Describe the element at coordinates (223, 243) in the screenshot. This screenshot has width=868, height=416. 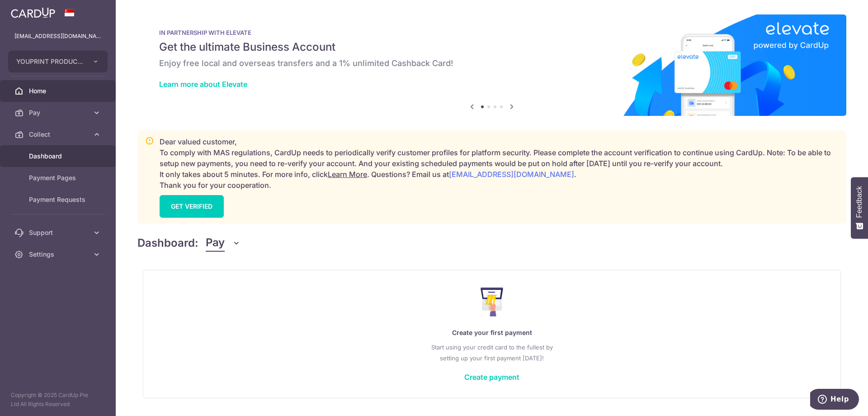
I see `button: Pay` at that location.